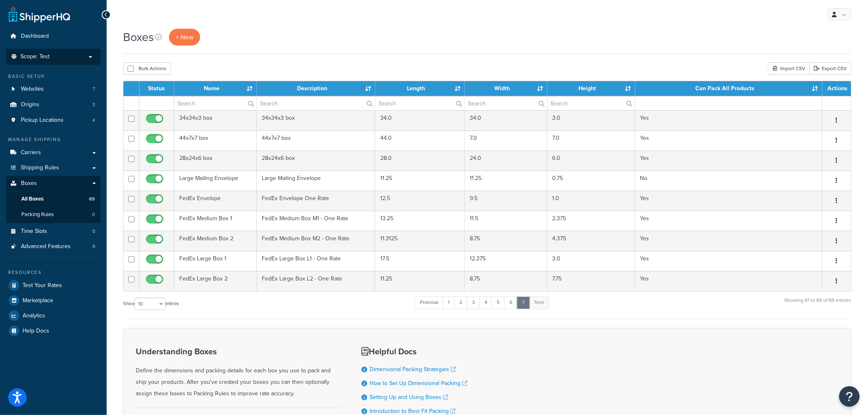 The image size is (868, 415). What do you see at coordinates (506, 89) in the screenshot?
I see `th: Width : activate to sort column ascending` at bounding box center [506, 89].